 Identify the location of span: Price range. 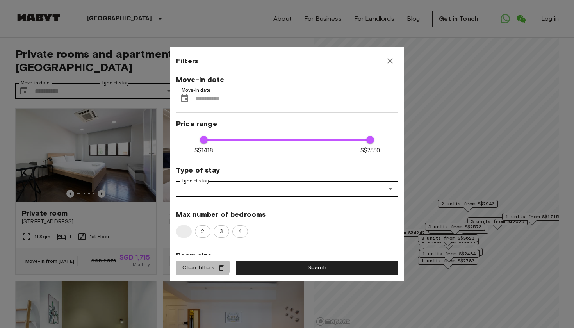
(287, 124).